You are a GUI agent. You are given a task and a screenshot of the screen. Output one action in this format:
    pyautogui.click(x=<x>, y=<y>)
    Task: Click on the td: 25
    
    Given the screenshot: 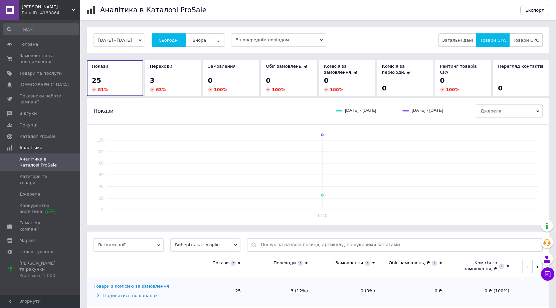 What is the action you would take?
    pyautogui.click(x=214, y=291)
    